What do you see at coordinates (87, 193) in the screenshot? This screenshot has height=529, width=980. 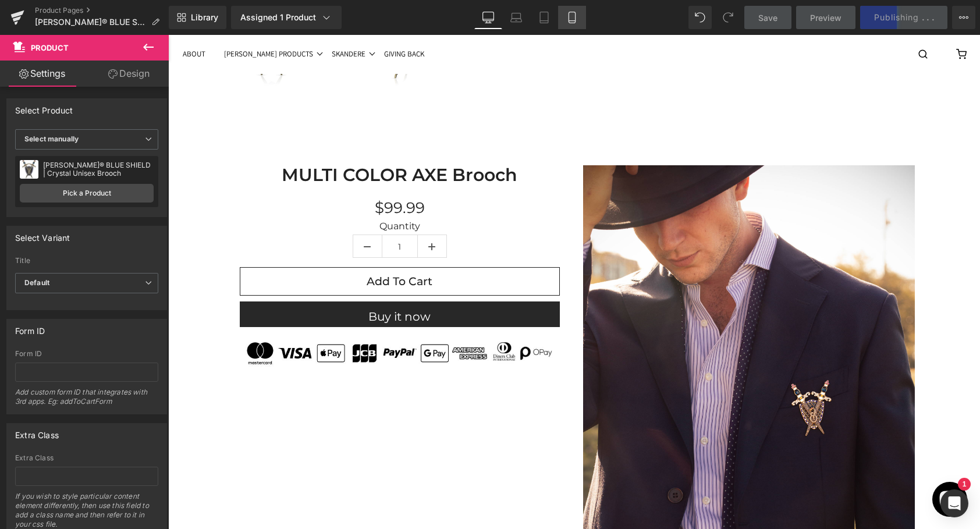 I see `a: Pick a Product` at bounding box center [87, 193].